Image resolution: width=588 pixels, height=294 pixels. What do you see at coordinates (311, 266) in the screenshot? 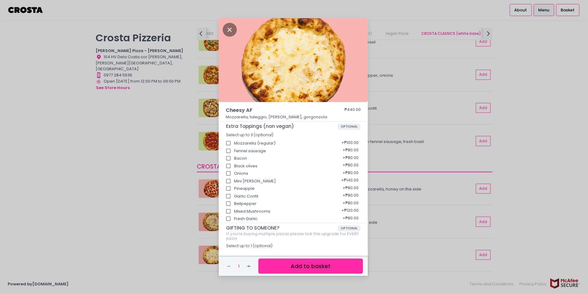
I see `button: Add to basket` at bounding box center [311, 266].